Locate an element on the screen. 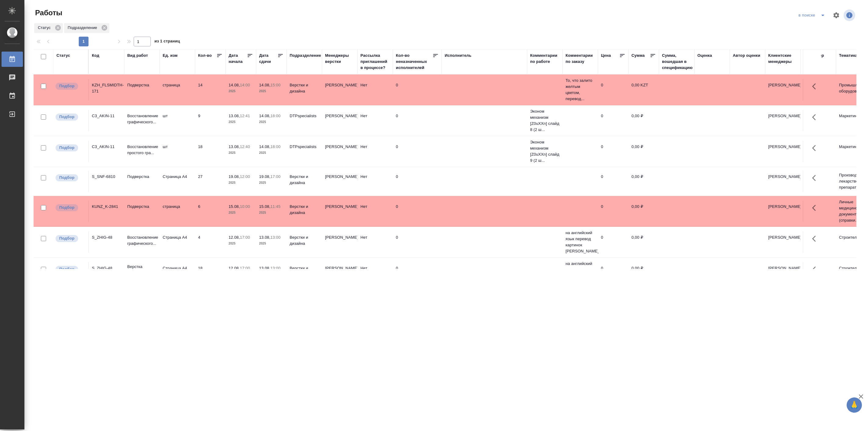 The image size is (868, 431). td: 9 is located at coordinates (211, 121).